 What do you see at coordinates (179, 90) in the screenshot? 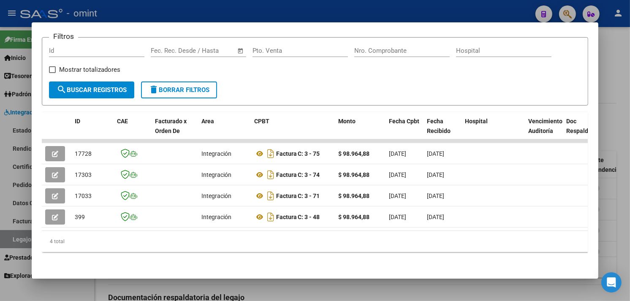
I see `span: Borrar Filtros` at bounding box center [179, 90].